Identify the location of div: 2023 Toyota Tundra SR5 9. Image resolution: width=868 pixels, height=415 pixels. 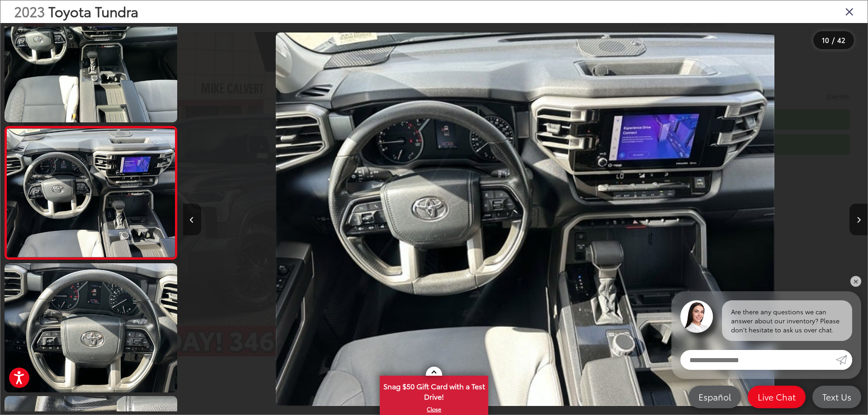
(525, 219).